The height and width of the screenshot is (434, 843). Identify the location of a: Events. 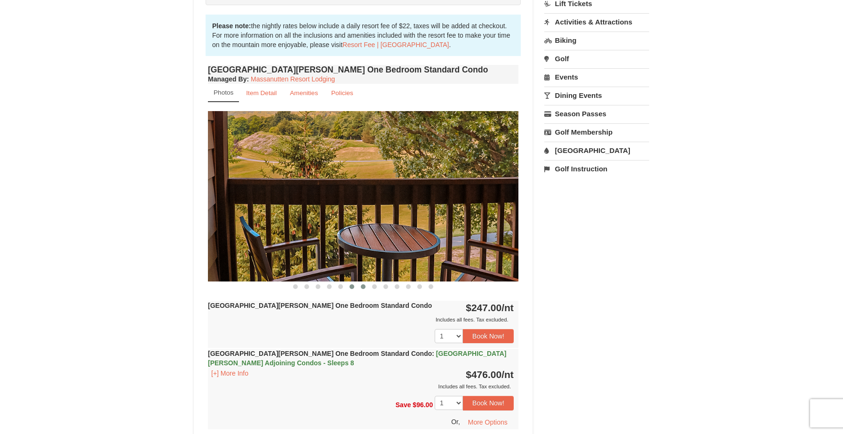
(597, 77).